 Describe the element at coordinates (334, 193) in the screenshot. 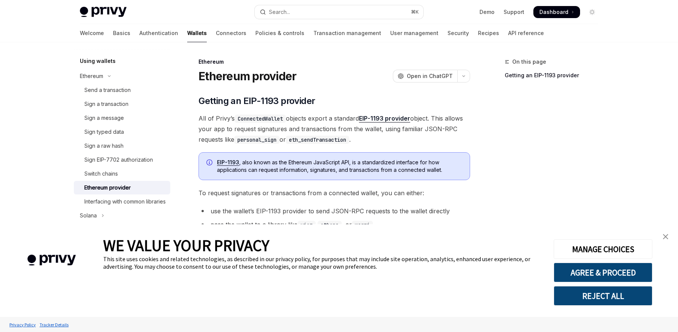

I see `span: To request signatures or transactions from a connected wallet, you can either:` at that location.